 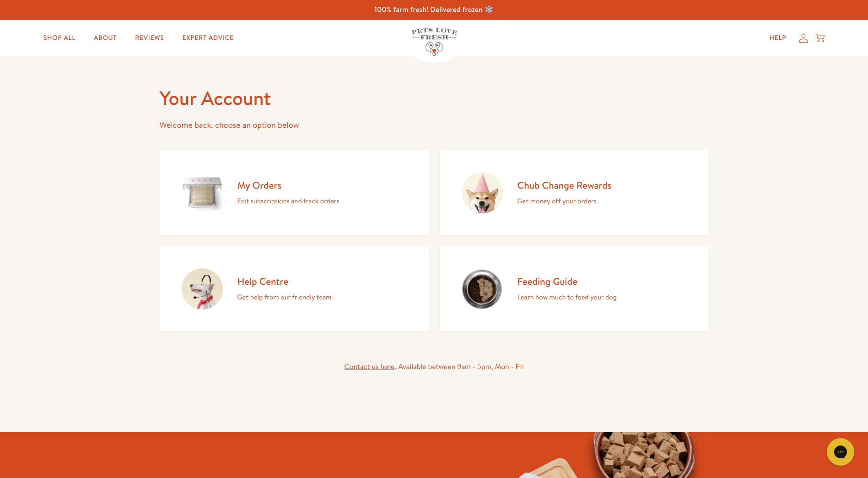 I want to click on button: Gorgias live chat, so click(x=19, y=17).